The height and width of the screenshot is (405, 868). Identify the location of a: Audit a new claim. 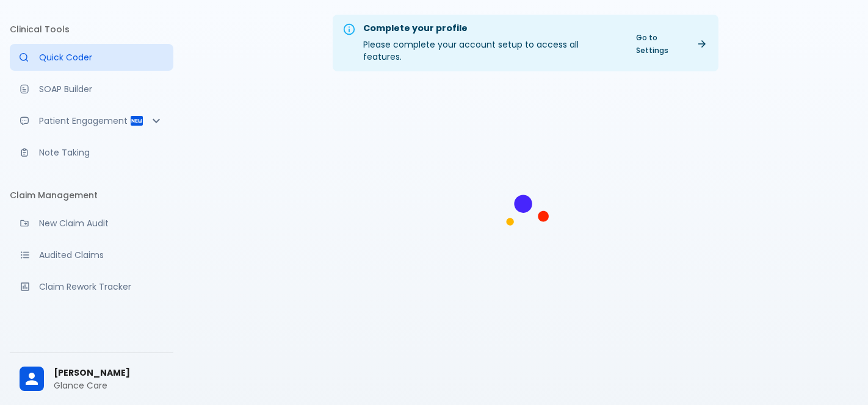
(91, 224).